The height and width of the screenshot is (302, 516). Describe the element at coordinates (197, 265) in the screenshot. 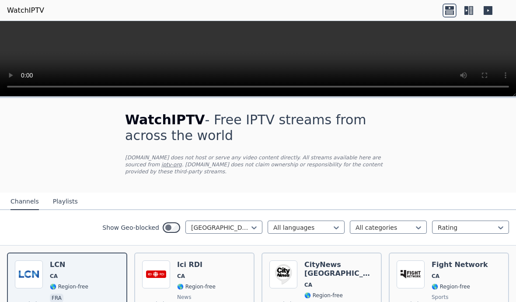

I see `h6: Ici RDI` at that location.